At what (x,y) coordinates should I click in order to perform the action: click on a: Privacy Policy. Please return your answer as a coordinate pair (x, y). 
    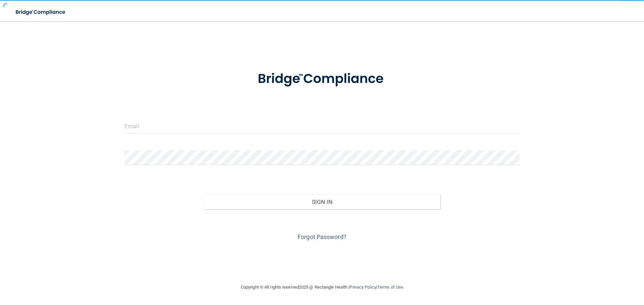
    Looking at the image, I should click on (362, 287).